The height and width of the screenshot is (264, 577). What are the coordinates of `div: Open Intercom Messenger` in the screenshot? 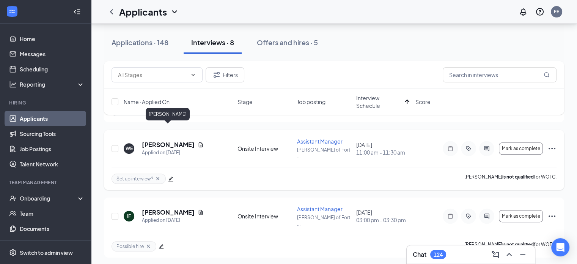 It's located at (560, 247).